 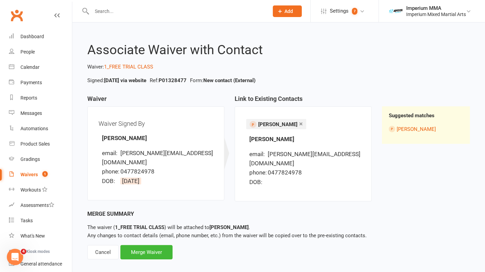 I want to click on span: The waiver ( ) will be attached to ., so click(x=169, y=228).